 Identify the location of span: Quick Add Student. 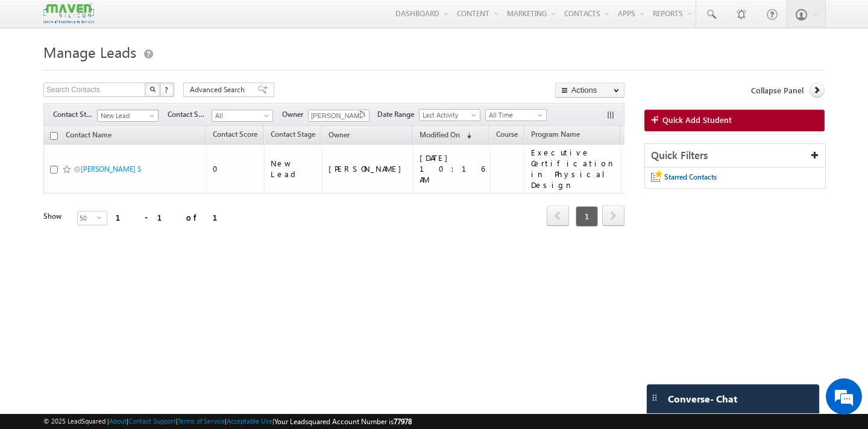
(697, 120).